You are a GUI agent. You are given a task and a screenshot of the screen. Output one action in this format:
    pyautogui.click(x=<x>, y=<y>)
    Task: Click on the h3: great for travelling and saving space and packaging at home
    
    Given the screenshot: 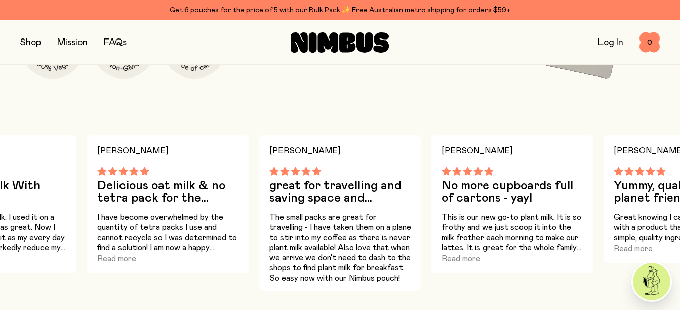 What is the action you would take?
    pyautogui.click(x=340, y=192)
    